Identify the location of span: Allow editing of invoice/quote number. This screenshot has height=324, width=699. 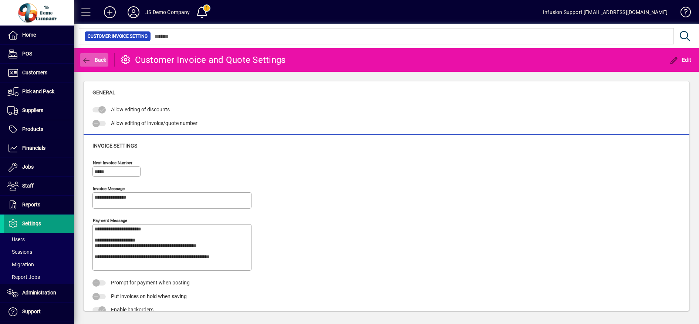
(154, 123).